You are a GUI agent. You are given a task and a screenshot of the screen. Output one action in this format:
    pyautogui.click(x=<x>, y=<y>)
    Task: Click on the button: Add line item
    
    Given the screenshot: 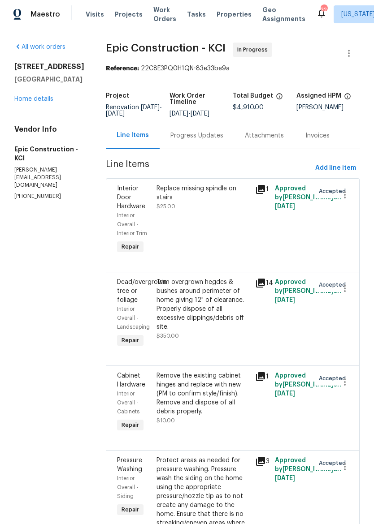 What is the action you would take?
    pyautogui.click(x=335, y=168)
    